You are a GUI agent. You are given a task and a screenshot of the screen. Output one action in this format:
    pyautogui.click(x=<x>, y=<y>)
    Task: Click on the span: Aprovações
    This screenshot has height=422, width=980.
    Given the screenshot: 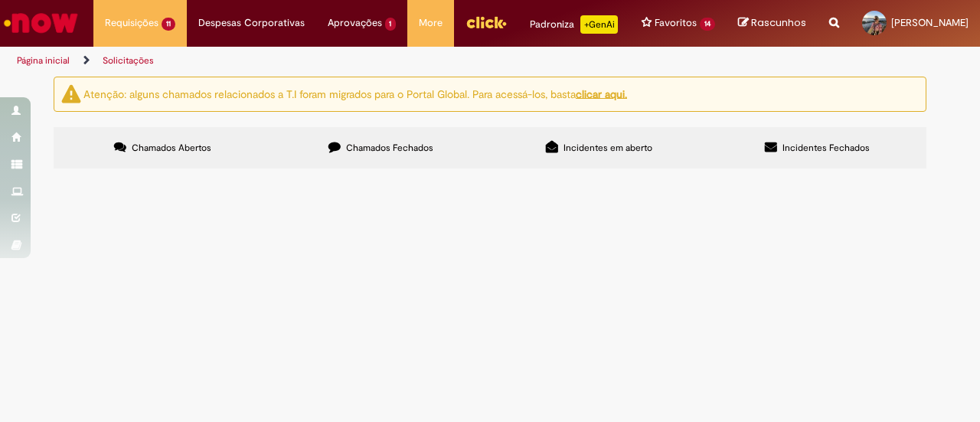 What is the action you would take?
    pyautogui.click(x=355, y=23)
    